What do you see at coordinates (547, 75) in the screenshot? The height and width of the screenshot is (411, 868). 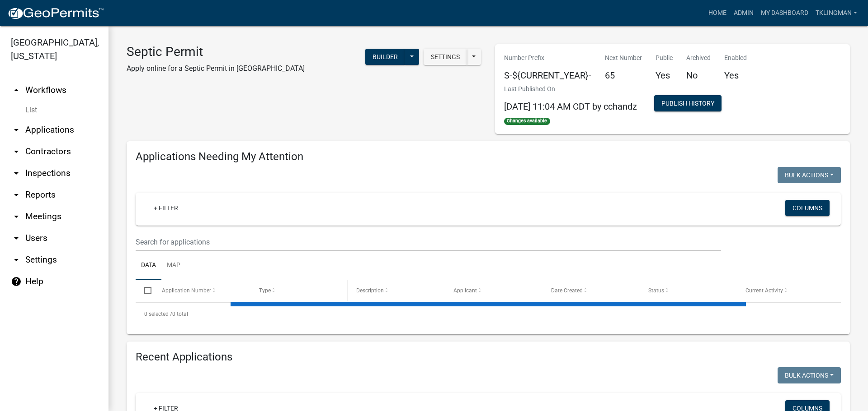 I see `h5: S-${CURRENT_YEAR}-` at bounding box center [547, 75].